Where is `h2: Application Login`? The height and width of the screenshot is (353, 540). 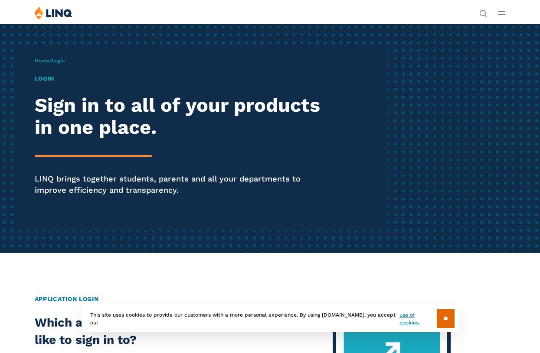
h2: Application Login is located at coordinates (270, 299).